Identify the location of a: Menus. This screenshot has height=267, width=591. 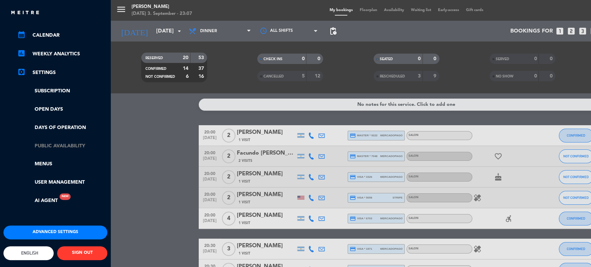
(62, 164).